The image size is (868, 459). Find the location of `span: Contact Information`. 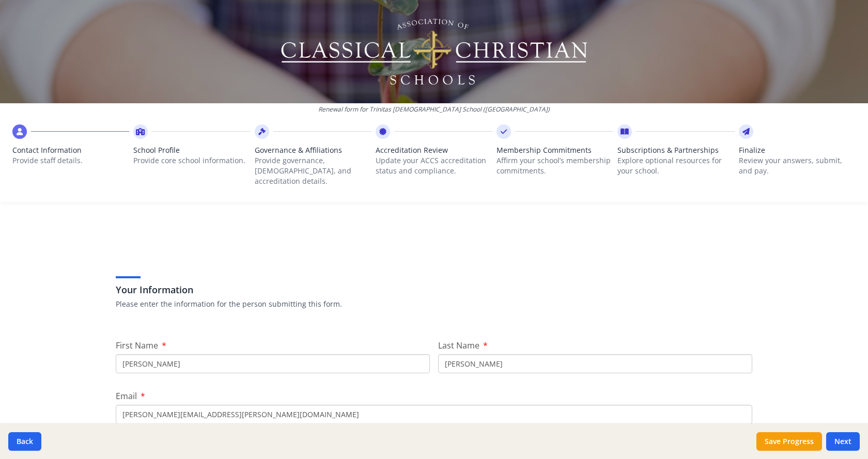

span: Contact Information is located at coordinates (71, 150).